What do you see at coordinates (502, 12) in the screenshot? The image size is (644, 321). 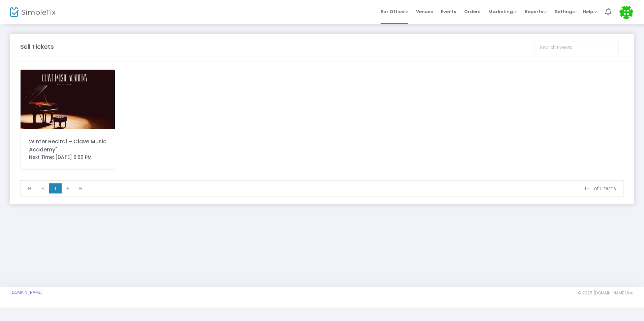 I see `span: Marketing` at bounding box center [502, 12].